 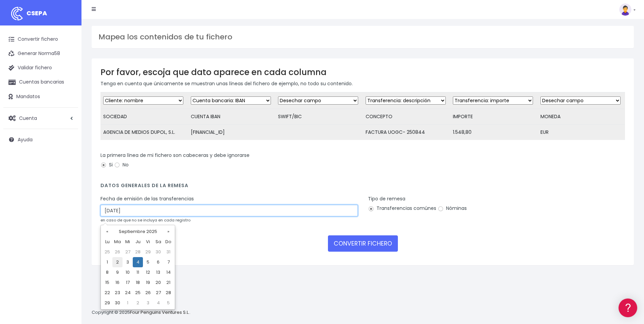 What do you see at coordinates (68, 138) in the screenshot?
I see `div: Facturación` at bounding box center [68, 138].